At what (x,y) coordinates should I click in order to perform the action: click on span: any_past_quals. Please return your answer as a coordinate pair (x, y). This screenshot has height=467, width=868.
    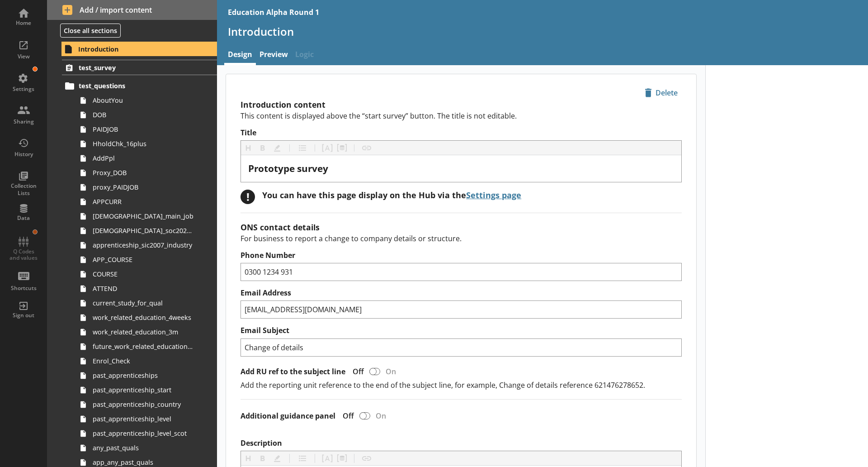
    Looking at the image, I should click on (143, 447).